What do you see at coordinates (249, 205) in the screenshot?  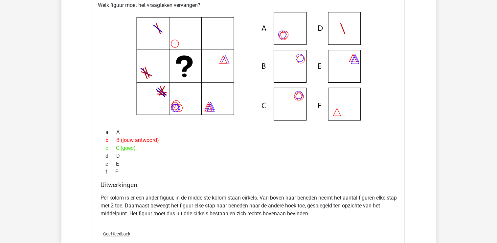 I see `p: Per kolom is er een ander figuur, in de middelste kolom staan cirkels. Van boven naar beneden nee...` at bounding box center [249, 205].